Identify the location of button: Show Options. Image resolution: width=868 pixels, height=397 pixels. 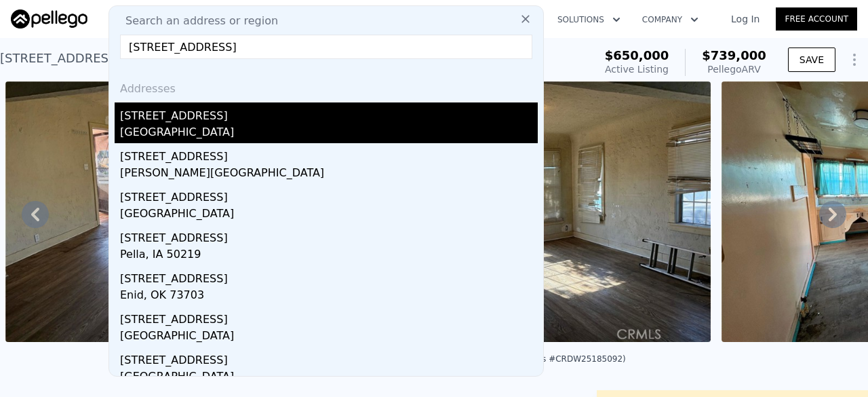
(855, 59).